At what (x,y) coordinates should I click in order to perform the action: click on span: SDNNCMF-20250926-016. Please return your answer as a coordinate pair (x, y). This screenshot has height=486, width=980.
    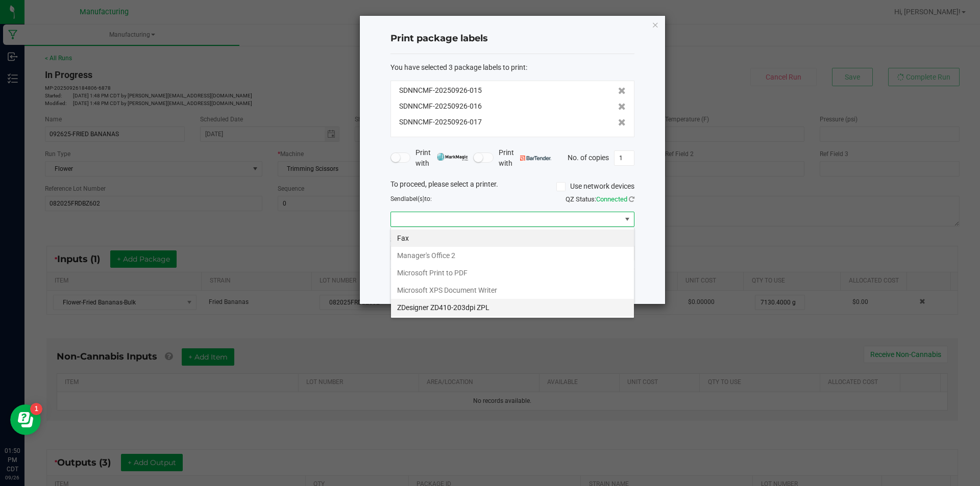
    Looking at the image, I should click on (441, 106).